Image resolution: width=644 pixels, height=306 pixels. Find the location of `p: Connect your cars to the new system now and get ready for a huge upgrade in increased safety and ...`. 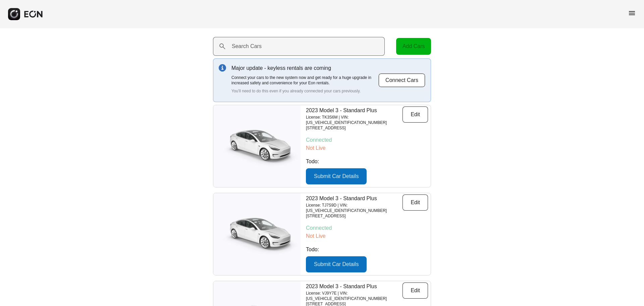

p: Connect your cars to the new system now and get ready for a huge upgrade in increased safety and ... is located at coordinates (305, 80).